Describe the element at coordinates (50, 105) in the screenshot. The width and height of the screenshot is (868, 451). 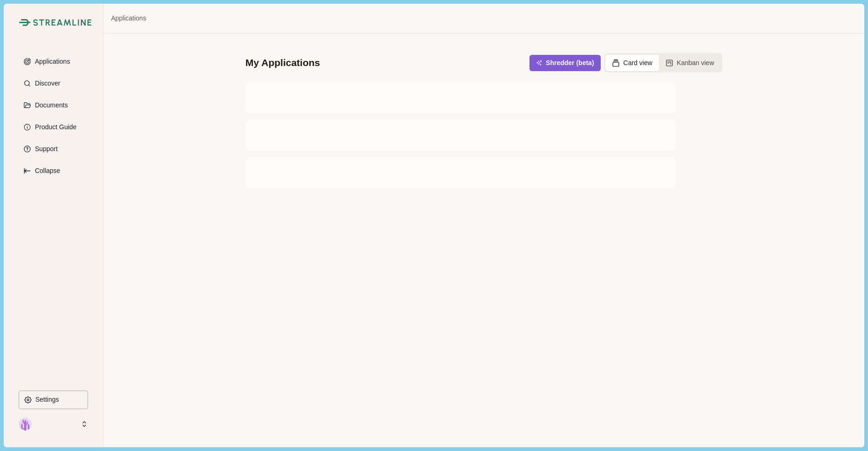
I see `p: Documents` at that location.